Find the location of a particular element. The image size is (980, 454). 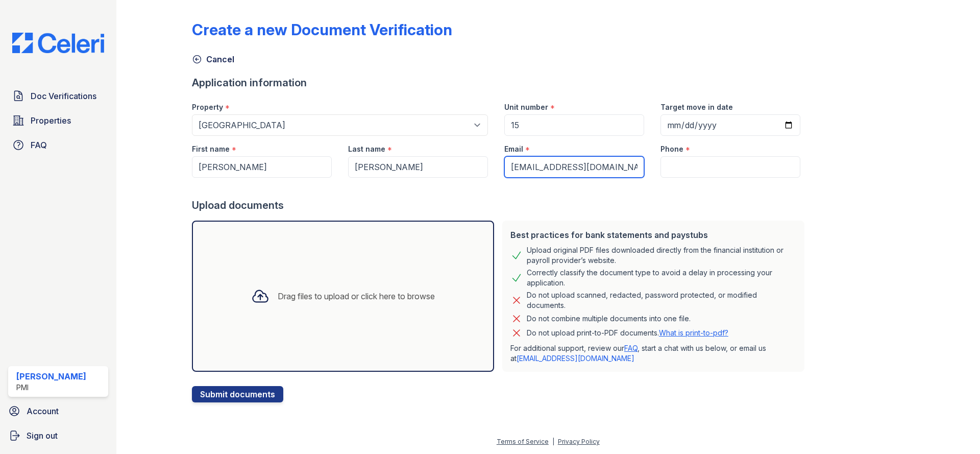

p: For additional support, review our , start a chat with us below, or email us at is located at coordinates (654, 354).